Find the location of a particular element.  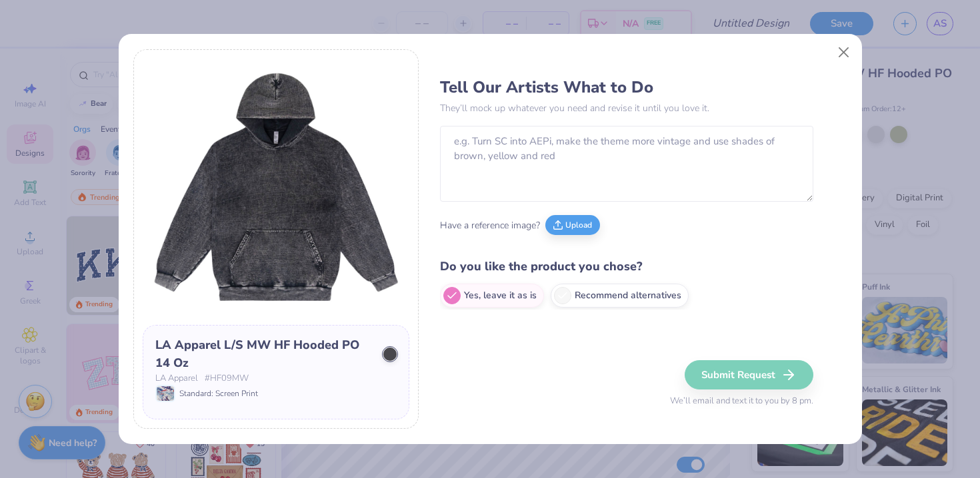

span: Have a reference image? is located at coordinates (490, 225).